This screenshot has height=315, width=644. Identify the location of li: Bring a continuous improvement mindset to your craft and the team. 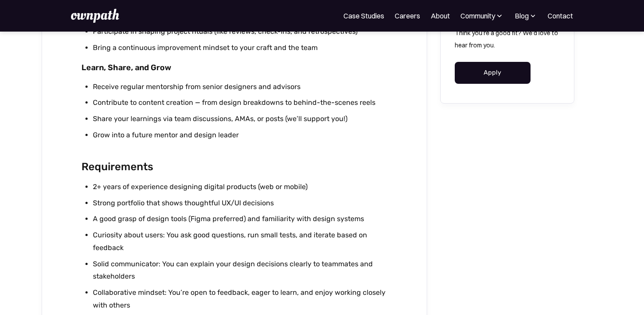
(240, 48).